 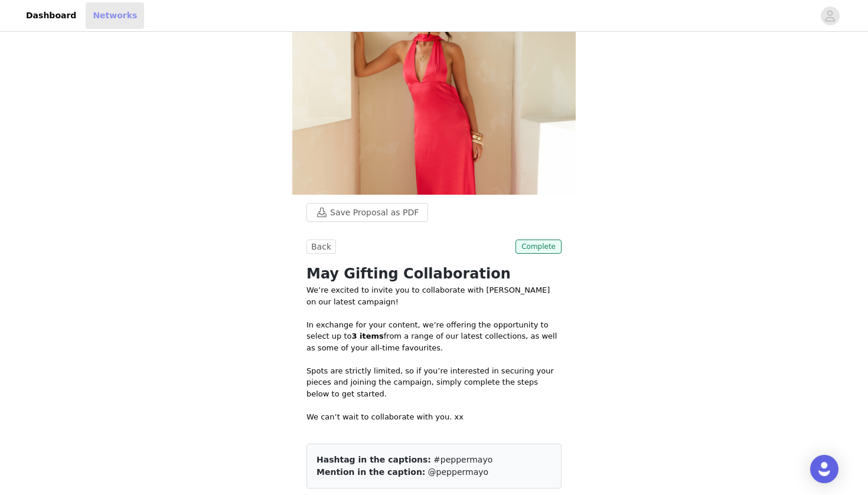 I want to click on strong: 3 items, so click(x=367, y=335).